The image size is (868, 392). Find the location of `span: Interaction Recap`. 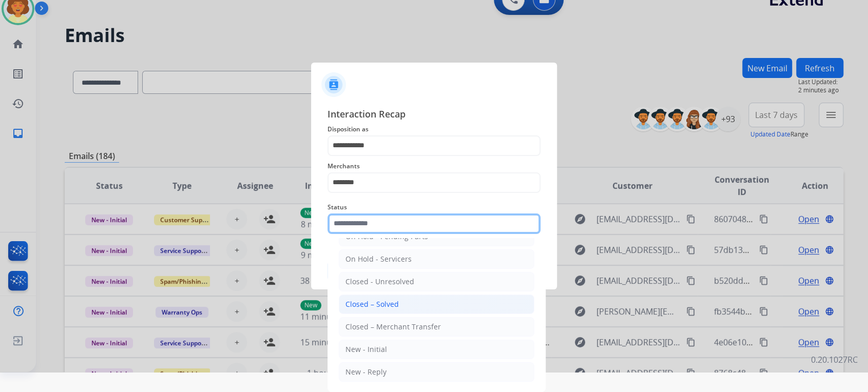

span: Interaction Recap is located at coordinates (434, 115).